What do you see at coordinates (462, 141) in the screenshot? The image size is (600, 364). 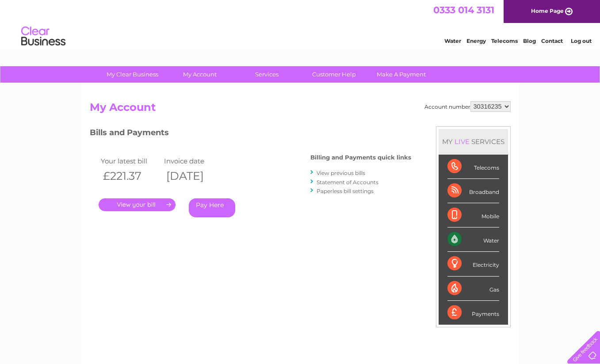 I see `div: LIVE` at bounding box center [462, 141].